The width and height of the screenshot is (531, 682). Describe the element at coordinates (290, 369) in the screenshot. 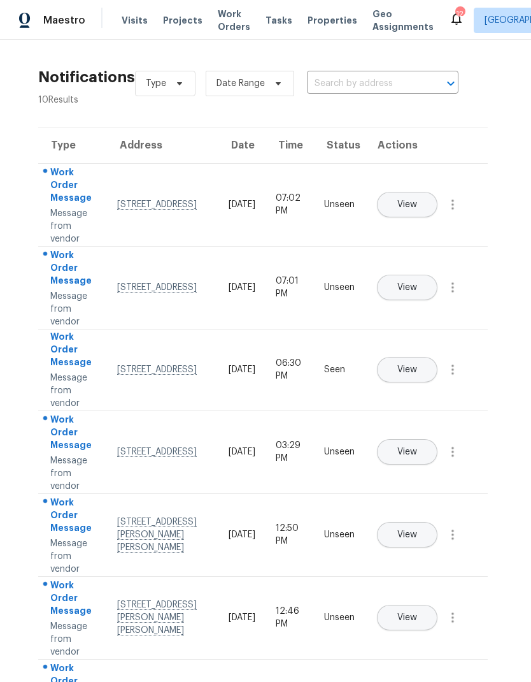

I see `div: 06:30 PM` at that location.